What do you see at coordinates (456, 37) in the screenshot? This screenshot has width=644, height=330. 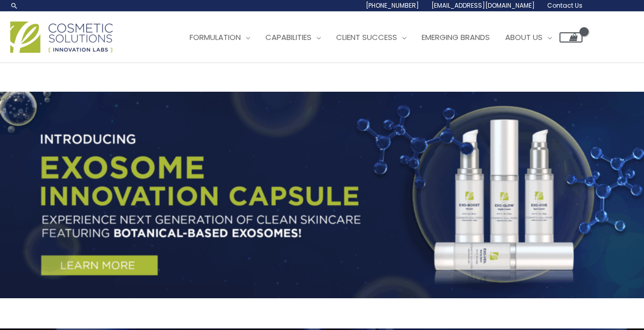 I see `a: Emerging Brands` at bounding box center [456, 37].